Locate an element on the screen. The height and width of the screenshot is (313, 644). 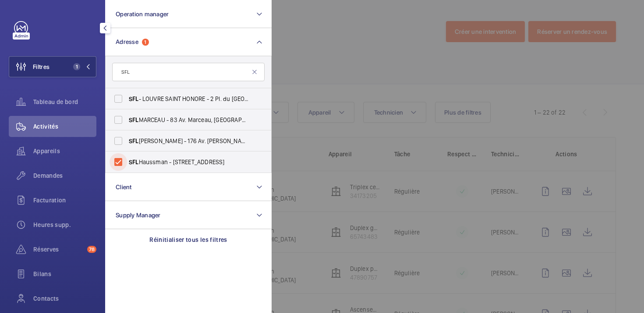
button: Filtres1 is located at coordinates (52, 67).